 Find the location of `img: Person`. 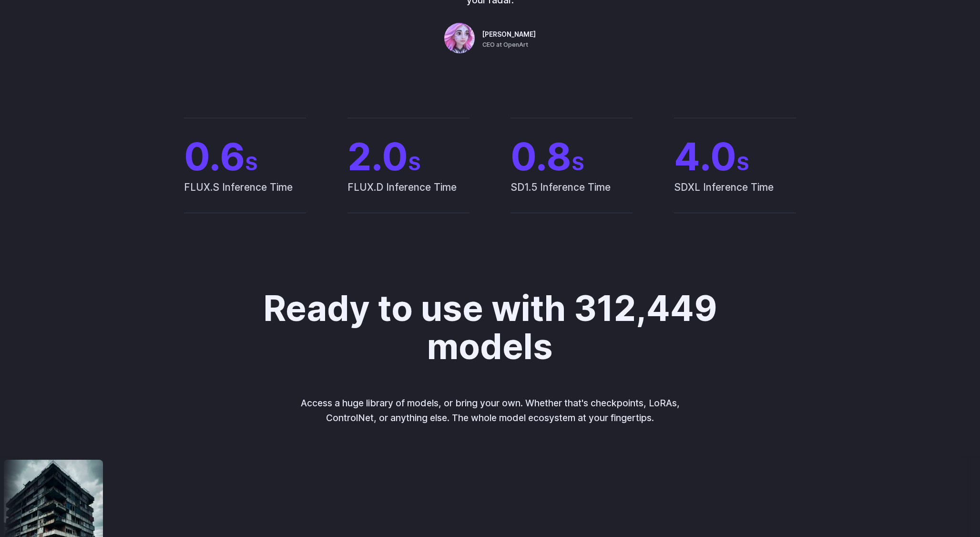

img: Person is located at coordinates (459, 38).